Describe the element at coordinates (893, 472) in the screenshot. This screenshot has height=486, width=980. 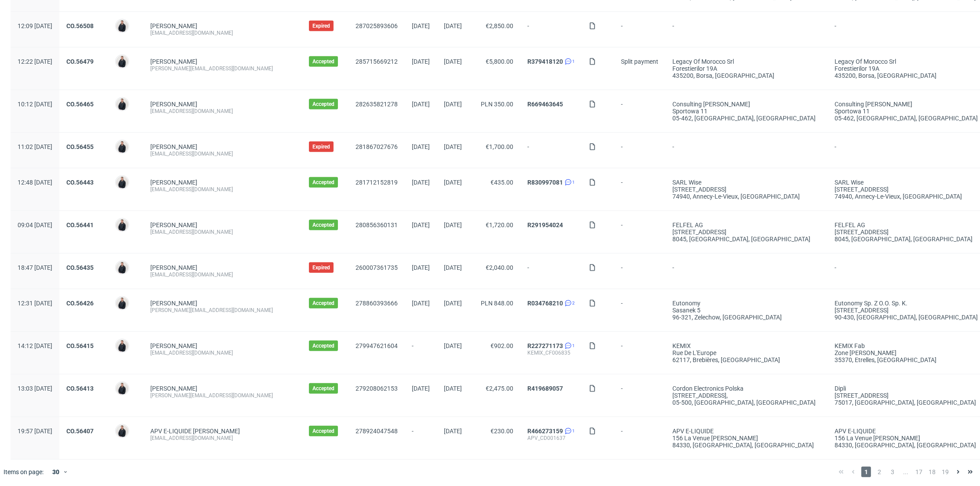
I see `span: 3` at that location.